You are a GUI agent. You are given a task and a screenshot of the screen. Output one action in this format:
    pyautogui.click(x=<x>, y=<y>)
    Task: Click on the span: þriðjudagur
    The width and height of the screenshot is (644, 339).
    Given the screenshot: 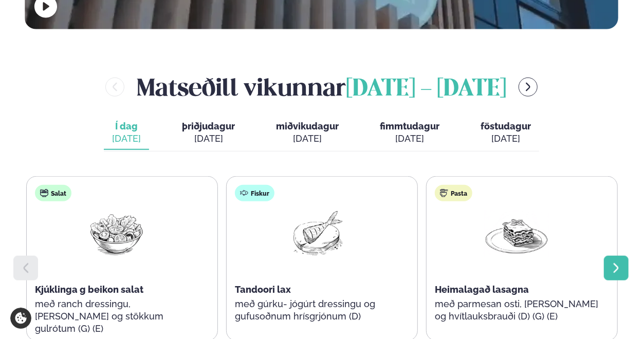 What is the action you would take?
    pyautogui.click(x=208, y=126)
    